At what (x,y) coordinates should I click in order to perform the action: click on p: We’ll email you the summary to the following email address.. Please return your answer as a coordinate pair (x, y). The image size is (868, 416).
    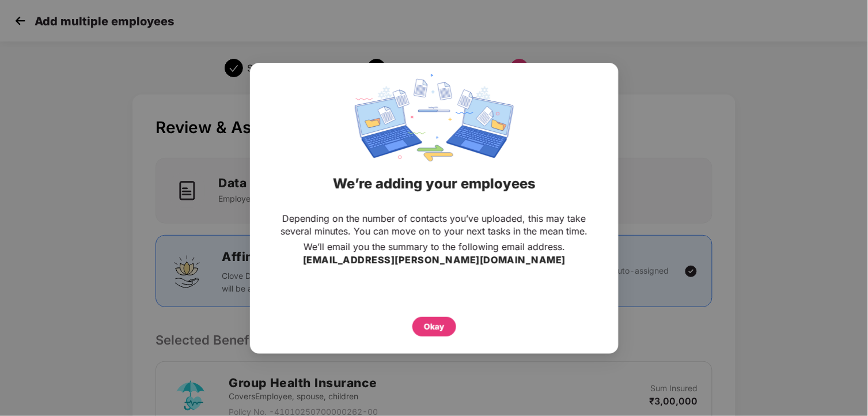
    Looking at the image, I should click on (434, 246).